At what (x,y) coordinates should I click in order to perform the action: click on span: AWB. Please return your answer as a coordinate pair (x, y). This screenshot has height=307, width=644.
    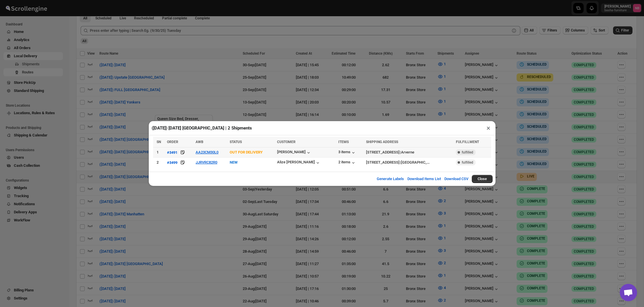
    Looking at the image, I should click on (199, 142).